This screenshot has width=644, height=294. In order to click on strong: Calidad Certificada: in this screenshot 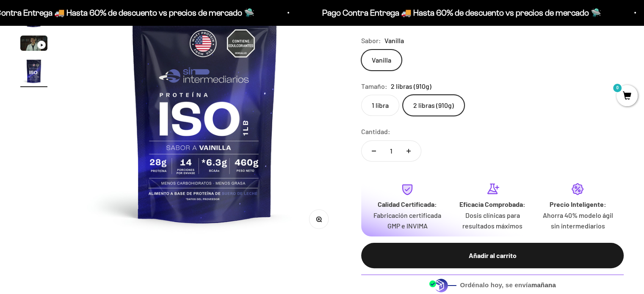, I will do `click(407, 204)`.